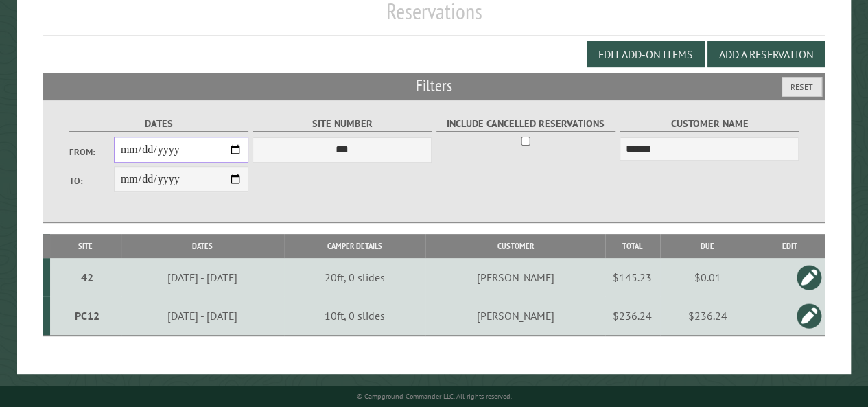 This screenshot has width=868, height=407. What do you see at coordinates (633, 278) in the screenshot?
I see `td: $145.23` at bounding box center [633, 278].